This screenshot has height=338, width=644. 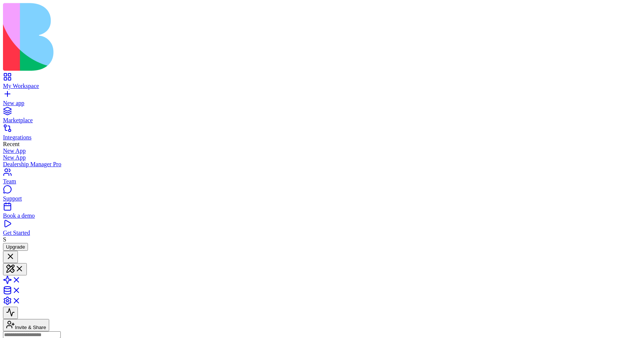 I want to click on div: Dealership Manager Pro, so click(x=322, y=165).